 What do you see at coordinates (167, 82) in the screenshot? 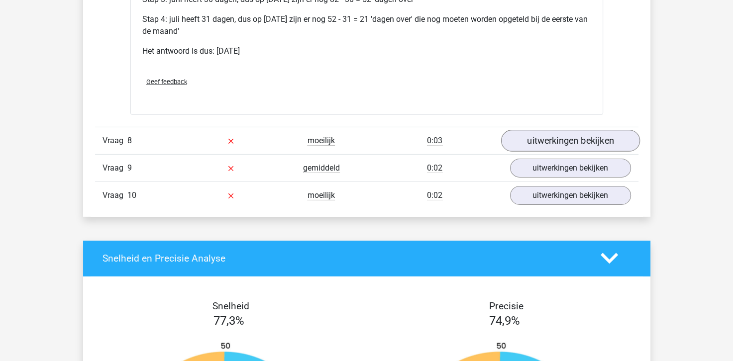
I see `span: Geef feedback` at bounding box center [167, 82].